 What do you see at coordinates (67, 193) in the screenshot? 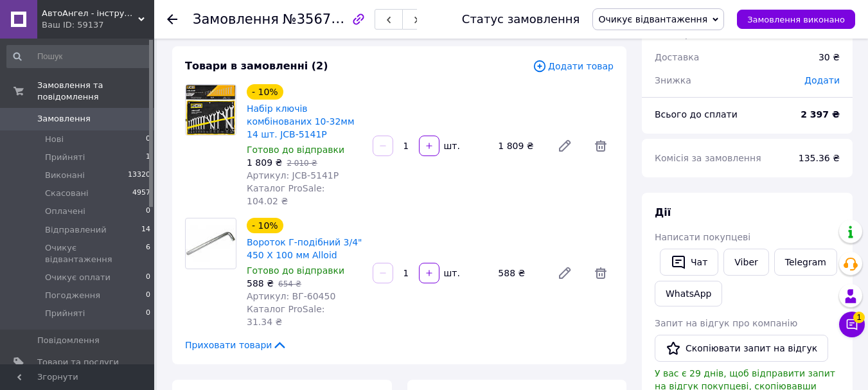
I see `span: Скасовані` at bounding box center [67, 193].